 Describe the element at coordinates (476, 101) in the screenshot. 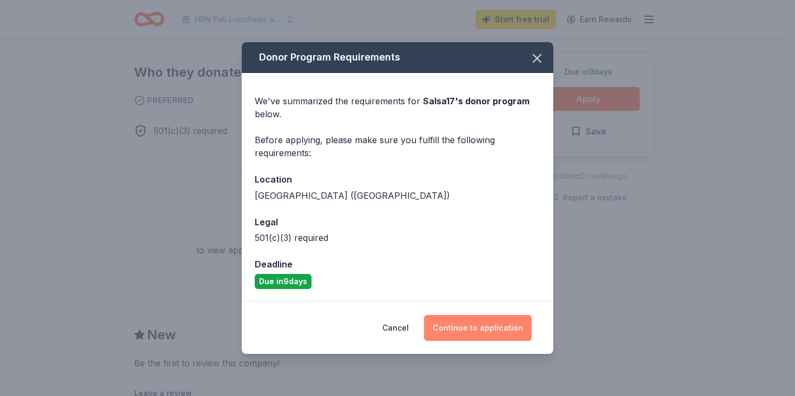

I see `span: Salsa17 's donor program` at that location.